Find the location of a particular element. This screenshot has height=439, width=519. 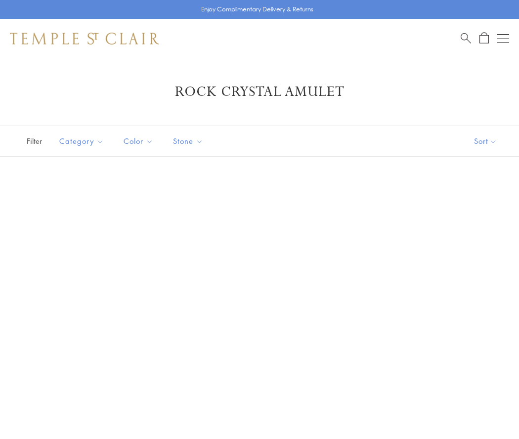

button: Stone is located at coordinates (188, 141).